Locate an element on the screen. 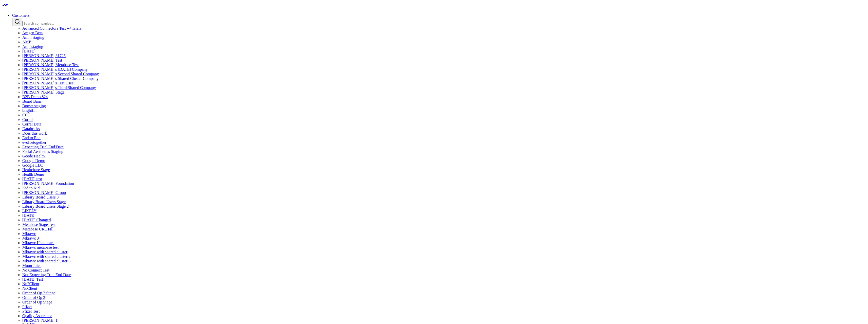 This screenshot has height=324, width=868. a: Mkrawc with shared cluster 3 is located at coordinates (47, 261).